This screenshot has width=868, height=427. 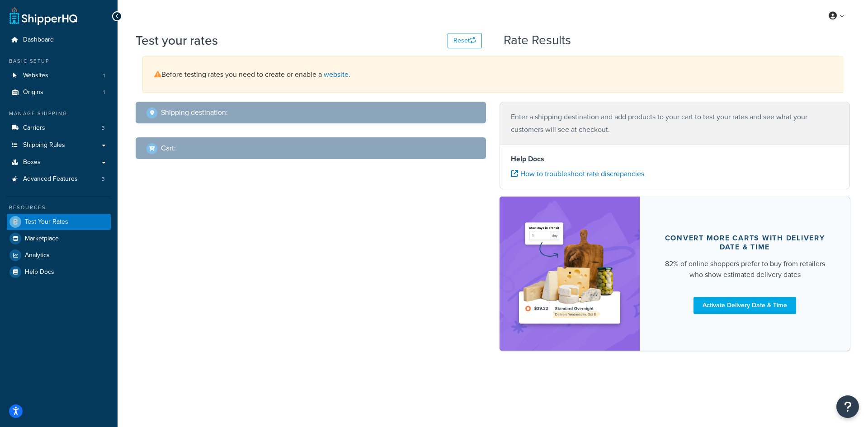 What do you see at coordinates (59, 239) in the screenshot?
I see `li: Marketplace` at bounding box center [59, 239].